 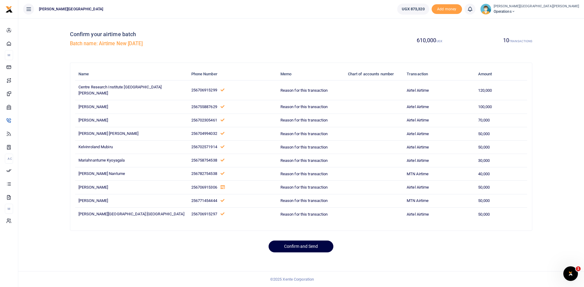 What do you see at coordinates (204, 90) in the screenshot?
I see `span: 256706915299` at bounding box center [204, 90].